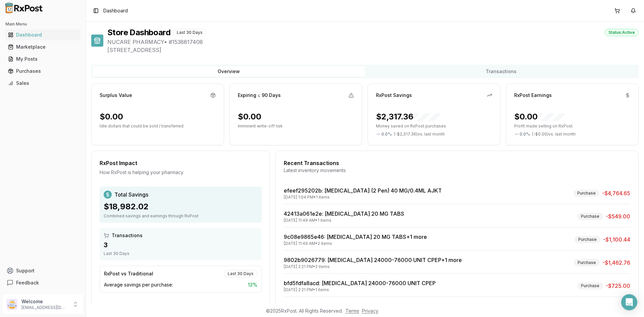 This screenshot has width=644, height=317. I want to click on span: Average savings per purchase:, so click(138, 285).